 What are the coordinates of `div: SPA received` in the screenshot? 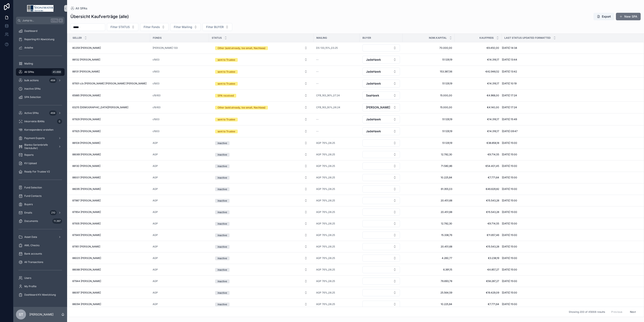 It's located at (226, 96).